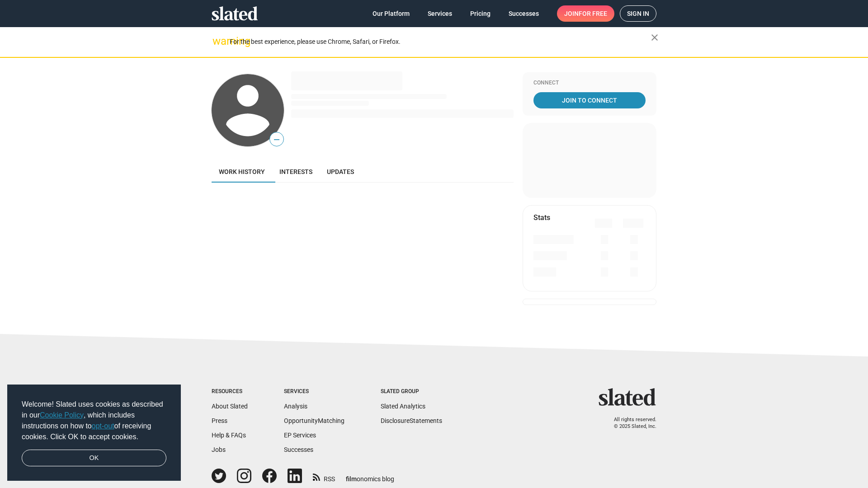 The height and width of the screenshot is (488, 868). Describe the element at coordinates (340, 172) in the screenshot. I see `a: Updates` at that location.